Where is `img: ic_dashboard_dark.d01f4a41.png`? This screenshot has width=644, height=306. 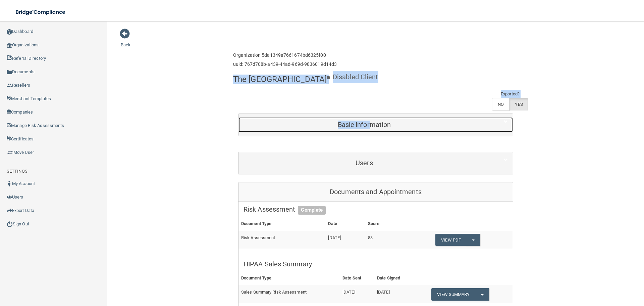 img: ic_dashboard_dark.d01f4a41.png is located at coordinates (9, 32).